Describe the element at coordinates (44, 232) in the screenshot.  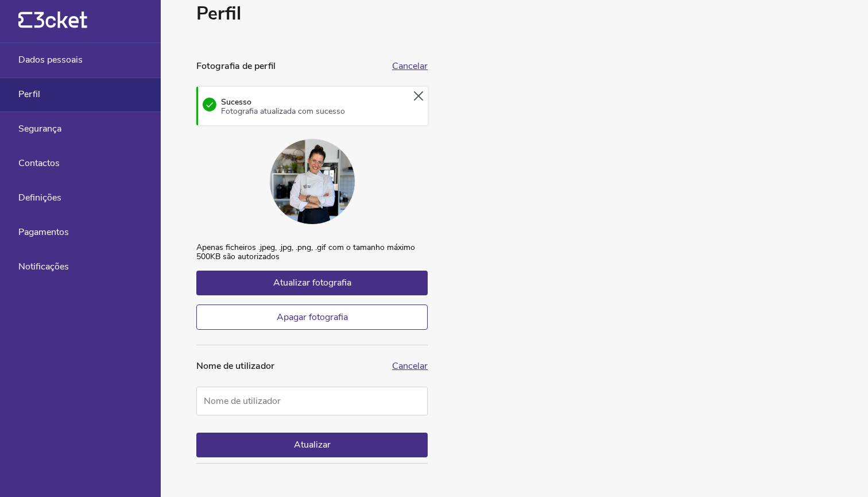
I see `span: Pagamentos` at that location.